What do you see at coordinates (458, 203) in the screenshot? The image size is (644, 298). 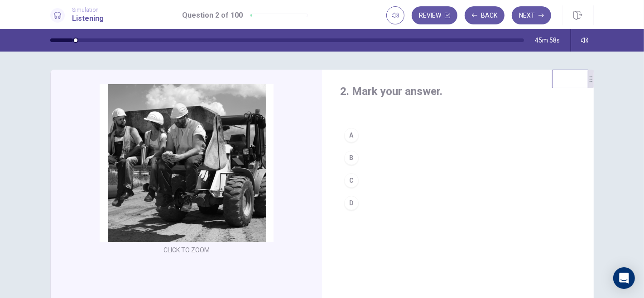 I see `button: D` at bounding box center [458, 203].